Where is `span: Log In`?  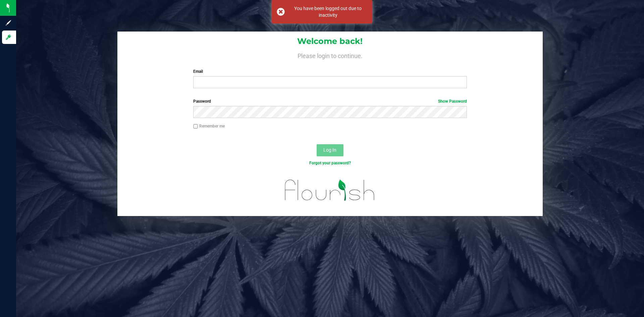 span: Log In is located at coordinates (330, 150).